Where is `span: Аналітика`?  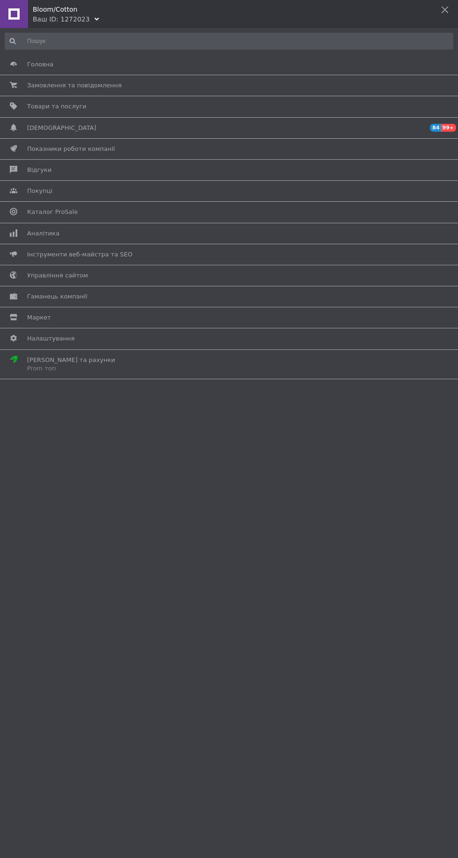 span: Аналітика is located at coordinates (43, 233).